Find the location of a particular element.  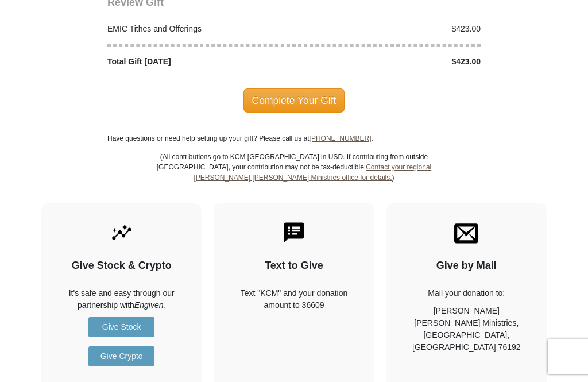

img: text-to-give.svg is located at coordinates (294, 233).